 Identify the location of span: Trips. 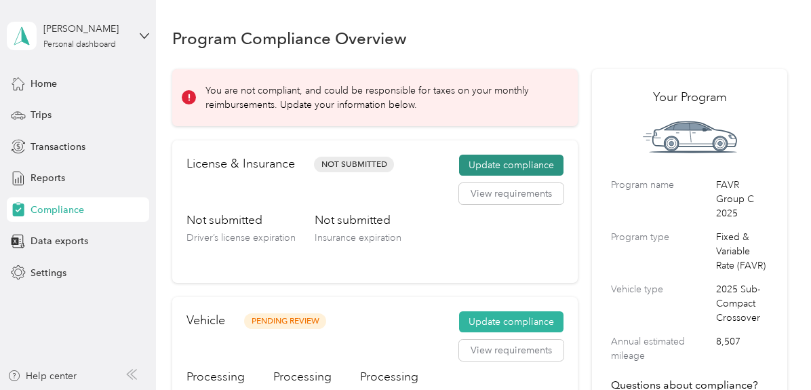
(41, 115).